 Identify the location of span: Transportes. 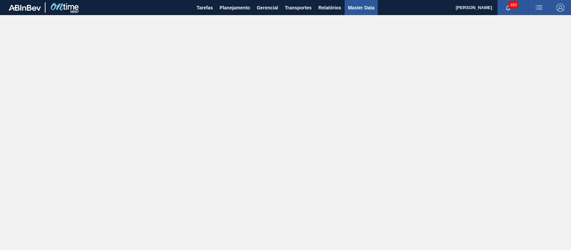
(298, 8).